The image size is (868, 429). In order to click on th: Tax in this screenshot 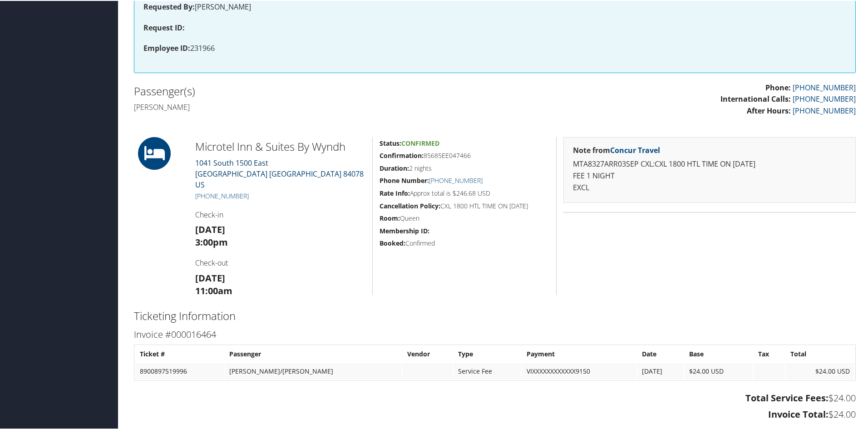, I will do `click(770, 354)`.